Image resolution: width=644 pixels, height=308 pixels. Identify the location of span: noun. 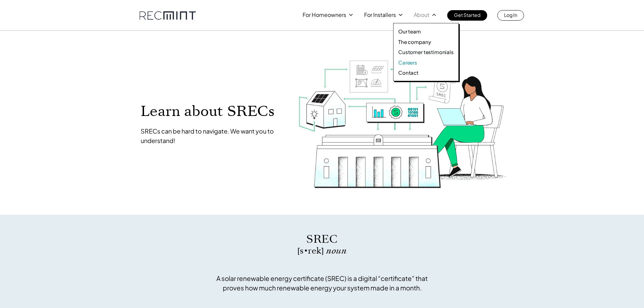
(337, 250).